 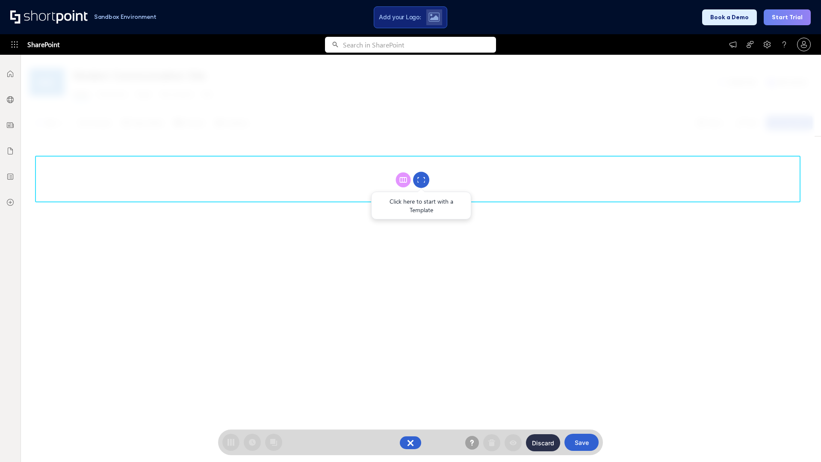 What do you see at coordinates (125, 17) in the screenshot?
I see `h1: Sandbox Environment` at bounding box center [125, 17].